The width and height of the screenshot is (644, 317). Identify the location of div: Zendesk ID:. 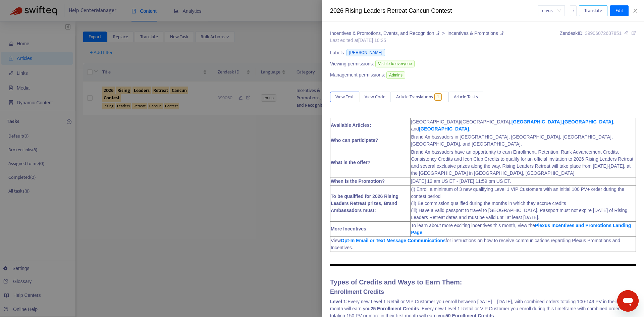
(597, 37).